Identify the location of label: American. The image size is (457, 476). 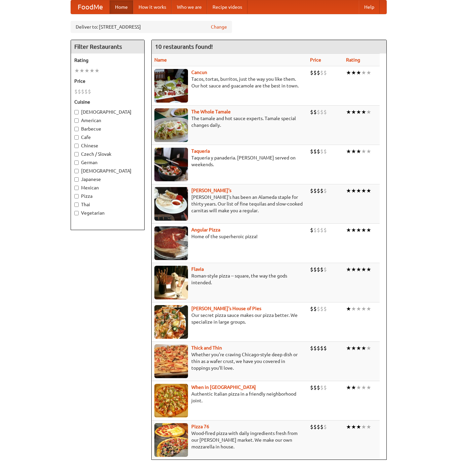
(108, 120).